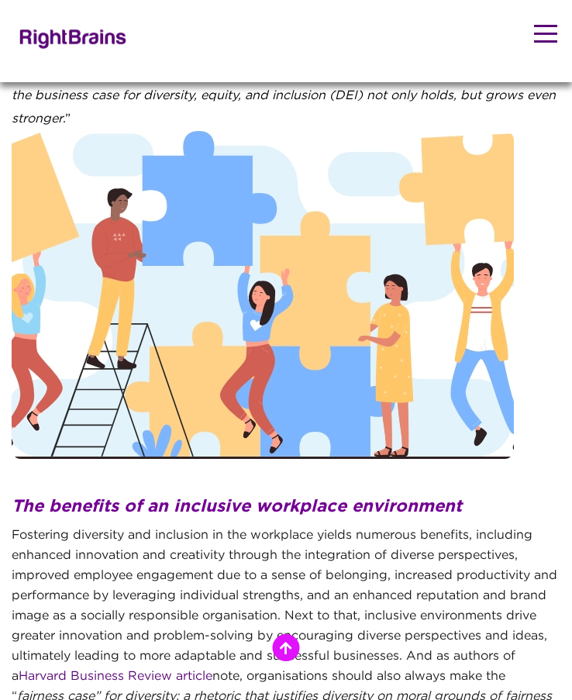 The image size is (572, 700). Describe the element at coordinates (284, 605) in the screenshot. I see `span: Fostering diversity and inclusion in the workplace yields numerous benefits, including enhanced i...` at that location.